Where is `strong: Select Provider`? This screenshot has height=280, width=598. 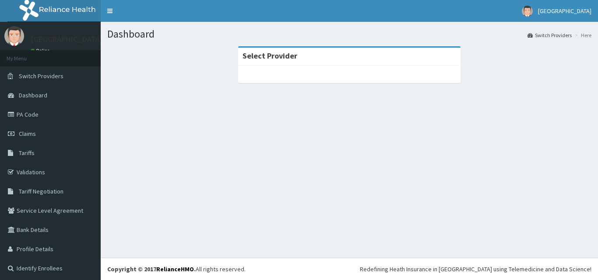 strong: Select Provider is located at coordinates (270, 56).